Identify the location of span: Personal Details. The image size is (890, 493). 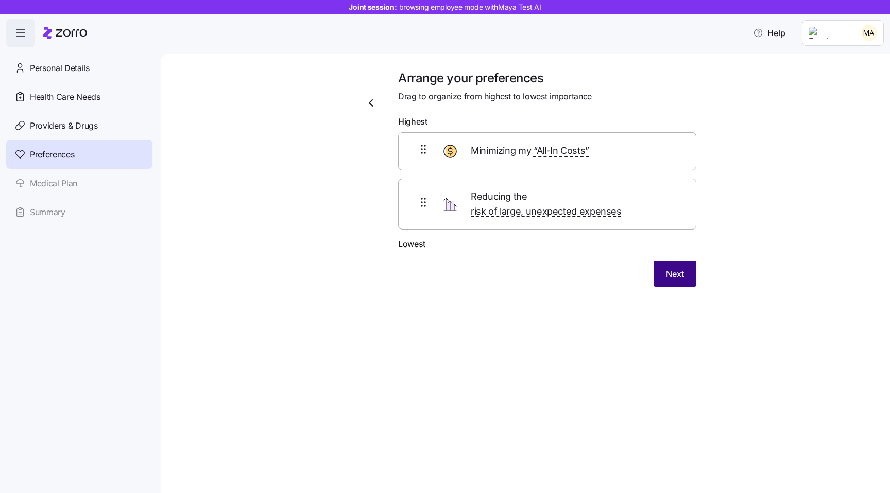
(60, 68).